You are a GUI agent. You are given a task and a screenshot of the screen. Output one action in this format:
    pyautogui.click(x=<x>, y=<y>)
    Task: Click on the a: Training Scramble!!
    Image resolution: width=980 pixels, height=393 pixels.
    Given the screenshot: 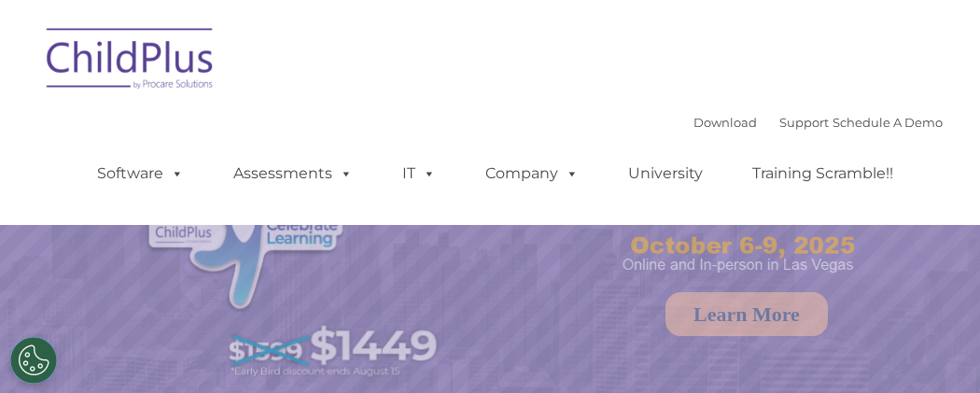 What is the action you would take?
    pyautogui.click(x=822, y=173)
    